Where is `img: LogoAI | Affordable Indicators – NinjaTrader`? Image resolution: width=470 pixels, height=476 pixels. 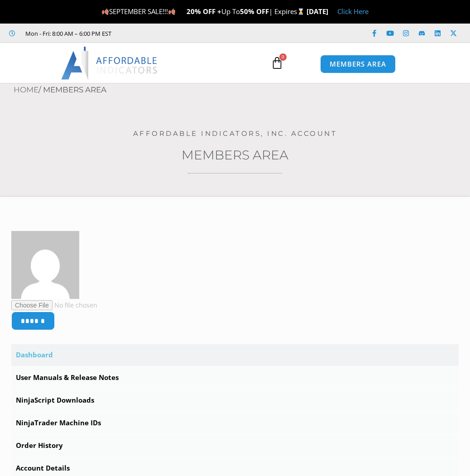
img: LogoAI | Affordable Indicators – NinjaTrader is located at coordinates (110, 63).